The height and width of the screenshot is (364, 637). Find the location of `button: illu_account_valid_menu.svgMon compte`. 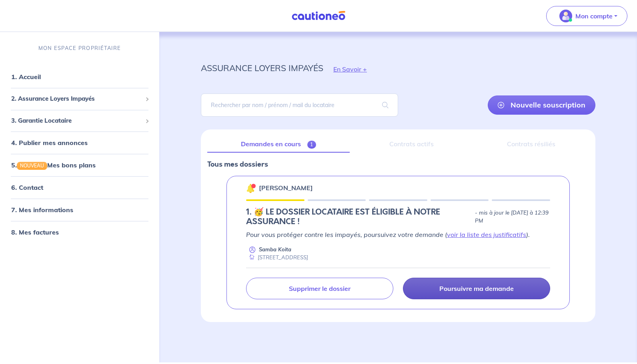

button: illu_account_valid_menu.svgMon compte is located at coordinates (587, 16).